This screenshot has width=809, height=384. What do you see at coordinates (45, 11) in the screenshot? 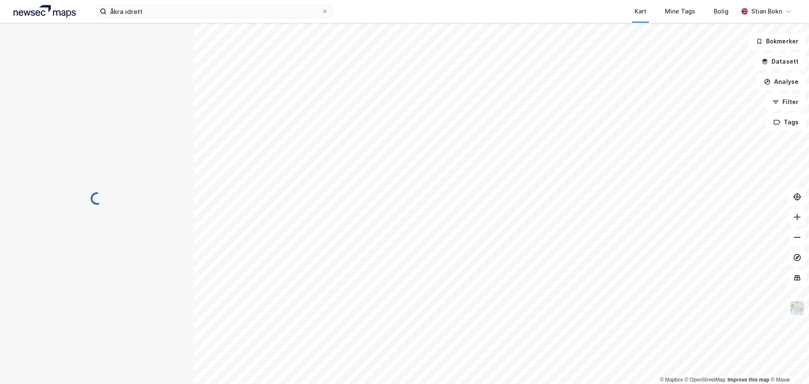
I see `img: logo.a4113a55bc3d86da70a041830d287a7e.svg` at bounding box center [45, 11].